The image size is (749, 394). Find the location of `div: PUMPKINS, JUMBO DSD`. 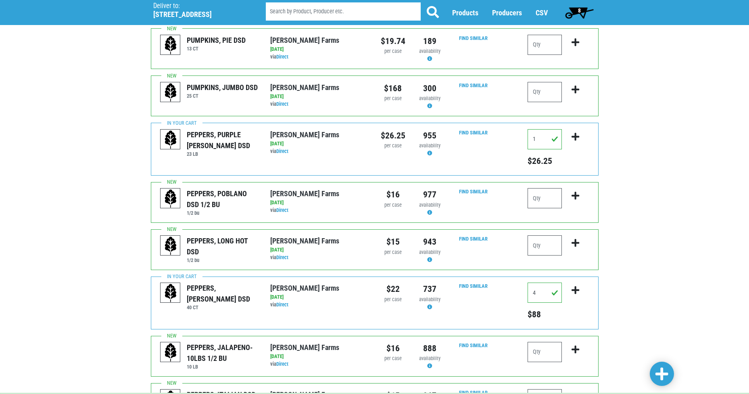

div: PUMPKINS, JUMBO DSD is located at coordinates (222, 87).